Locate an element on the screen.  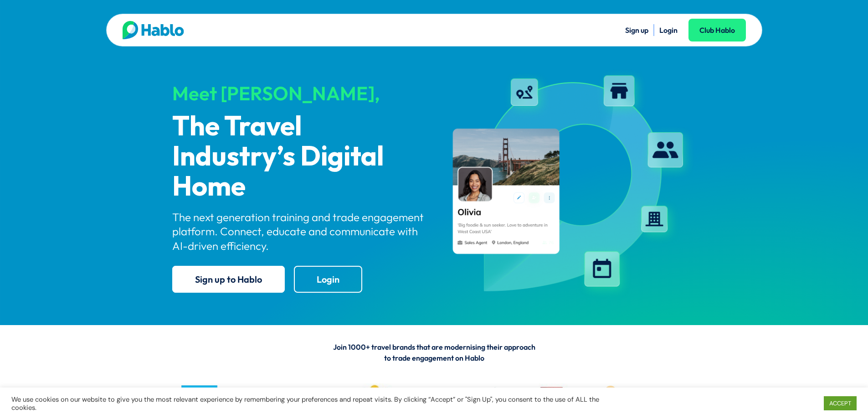
div: We use cookies on our website to give you the most relevant experience by remembering your prefer... is located at coordinates (307, 404).